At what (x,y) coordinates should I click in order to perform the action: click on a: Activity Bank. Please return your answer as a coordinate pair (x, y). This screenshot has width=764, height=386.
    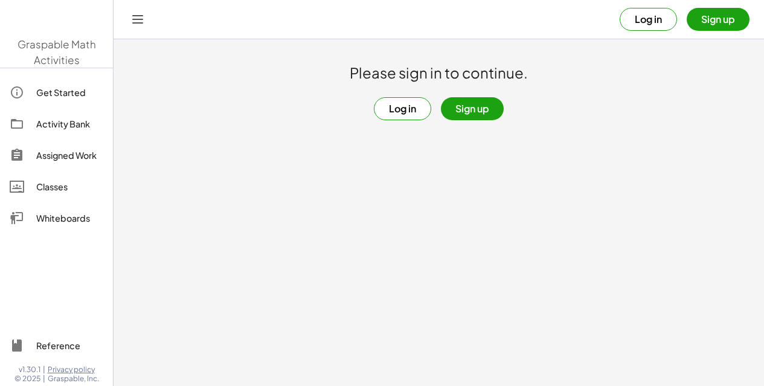
    Looking at the image, I should click on (56, 124).